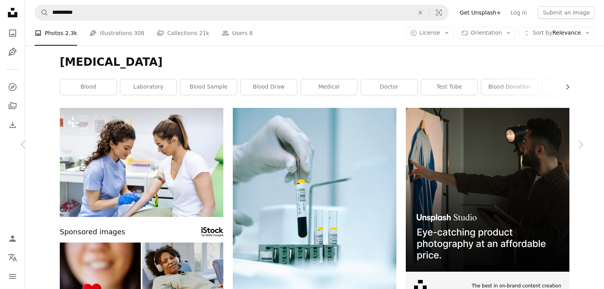 This screenshot has width=604, height=289. I want to click on form: Find visuals sitewide, so click(241, 13).